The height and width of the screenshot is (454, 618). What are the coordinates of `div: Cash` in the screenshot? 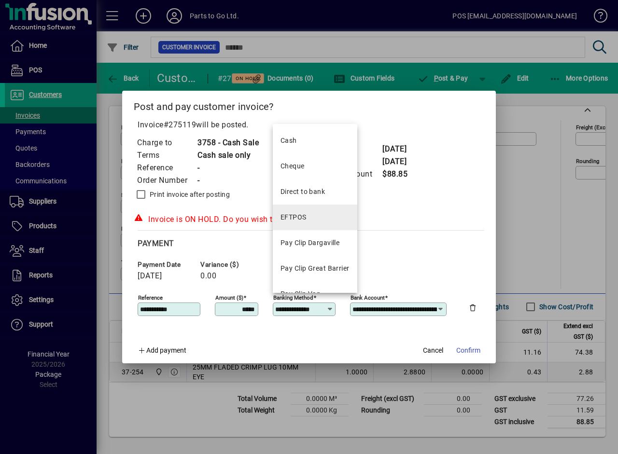 It's located at (289, 140).